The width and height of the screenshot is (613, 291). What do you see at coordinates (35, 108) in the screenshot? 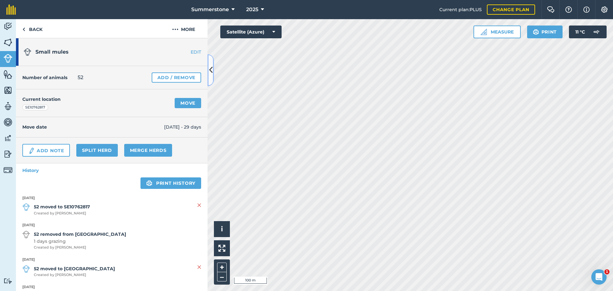
I see `div: SE10762817` at bounding box center [35, 108].